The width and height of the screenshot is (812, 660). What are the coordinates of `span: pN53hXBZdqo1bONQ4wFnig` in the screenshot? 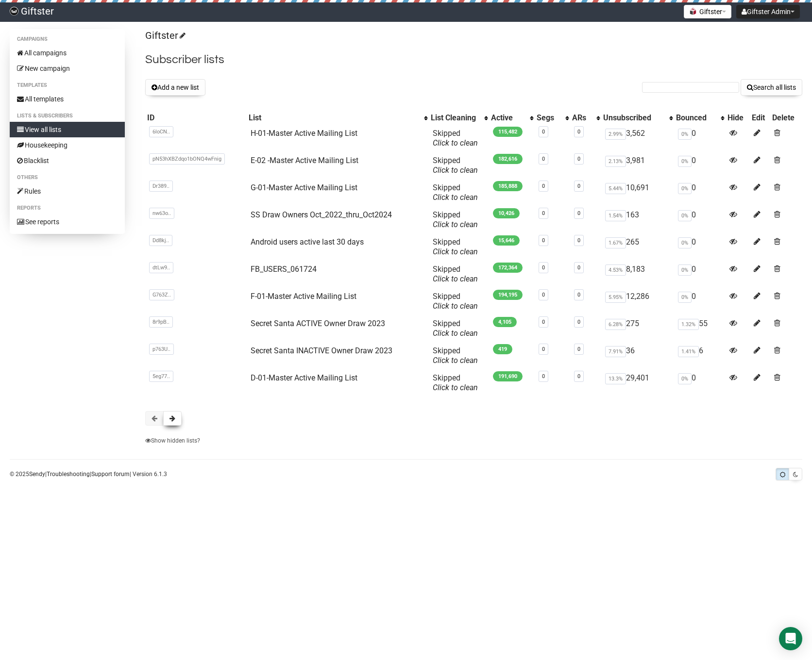 It's located at (187, 159).